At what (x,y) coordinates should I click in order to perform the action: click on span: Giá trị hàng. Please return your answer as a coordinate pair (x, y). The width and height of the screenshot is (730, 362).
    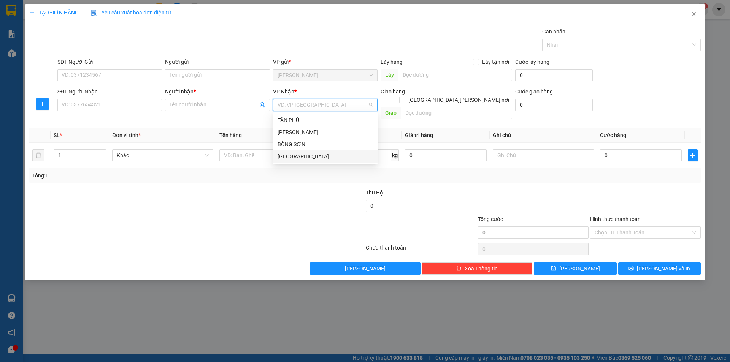
    Looking at the image, I should click on (419, 135).